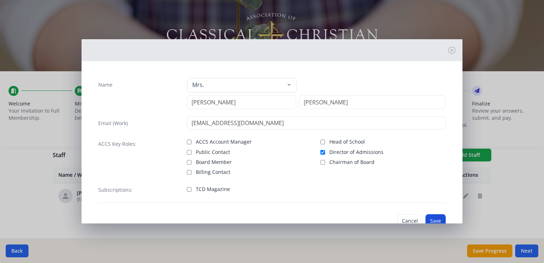 The image size is (544, 263). I want to click on label: Email (Work), so click(113, 123).